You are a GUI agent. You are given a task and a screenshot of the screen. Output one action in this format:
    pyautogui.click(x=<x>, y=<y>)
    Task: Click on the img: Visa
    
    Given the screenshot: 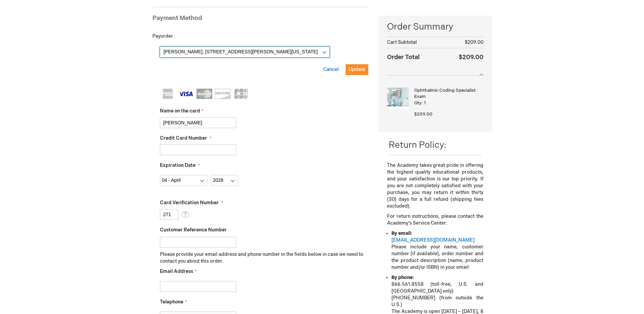 What is the action you would take?
    pyautogui.click(x=186, y=94)
    